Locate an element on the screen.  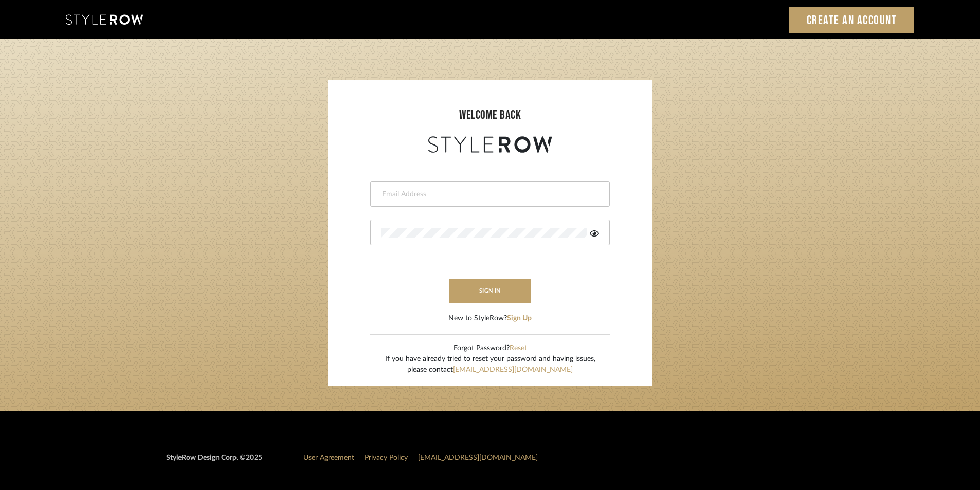
div: New to StyleRow? is located at coordinates (490, 318).